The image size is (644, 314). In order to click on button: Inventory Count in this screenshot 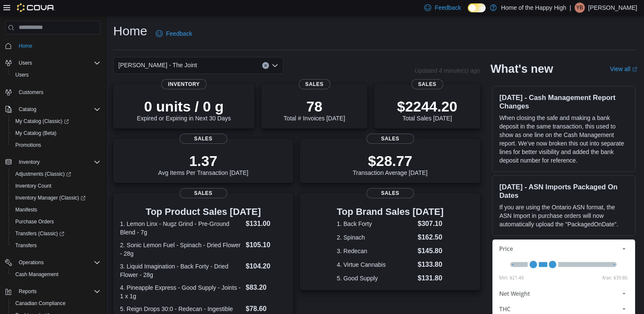, I will do `click(56, 186)`.